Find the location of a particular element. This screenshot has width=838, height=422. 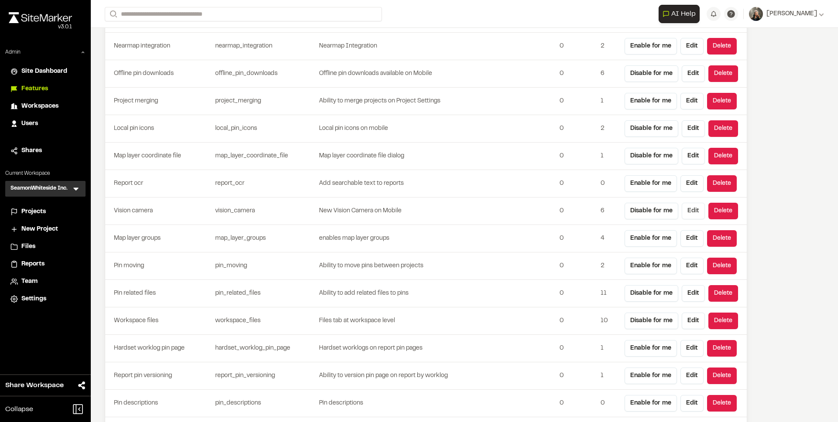

td: pin_descriptions is located at coordinates (265, 404).